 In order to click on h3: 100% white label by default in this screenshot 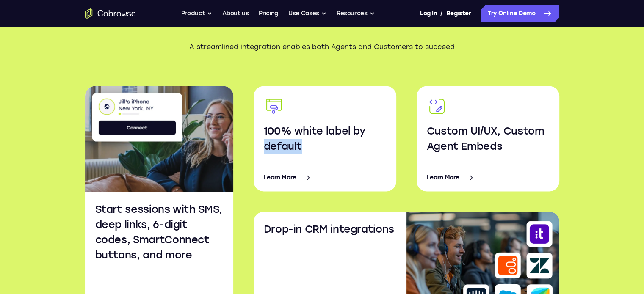, I will do `click(325, 139)`.